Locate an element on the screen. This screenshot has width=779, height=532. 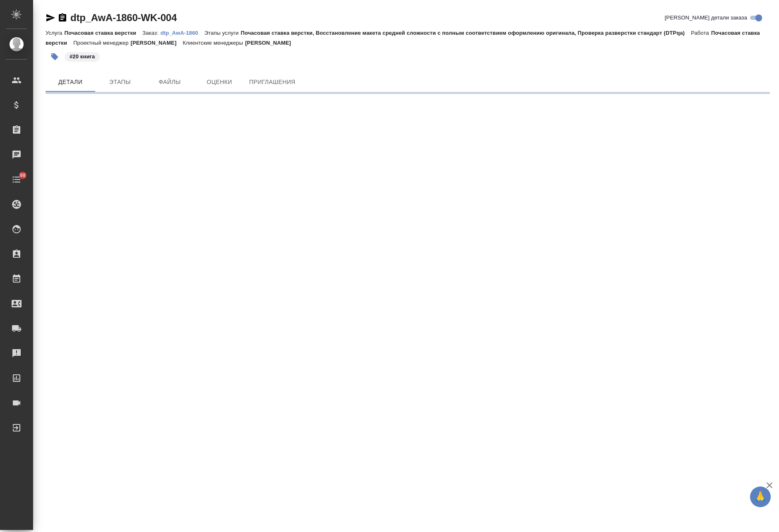
p: Работа is located at coordinates (701, 33).